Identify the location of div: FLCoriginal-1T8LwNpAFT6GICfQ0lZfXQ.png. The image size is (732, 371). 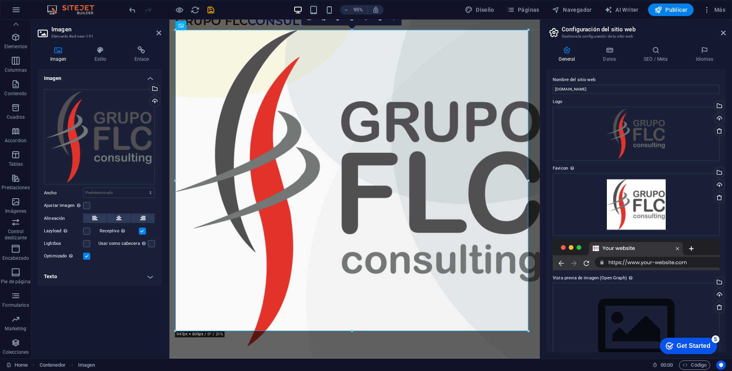
(99, 137).